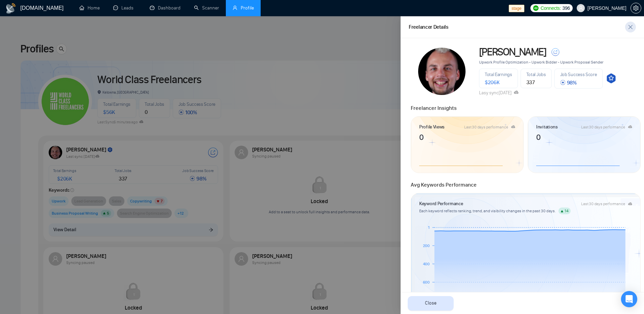 The image size is (644, 314). Describe the element at coordinates (498, 74) in the screenshot. I see `span: Total Earnings` at that location.